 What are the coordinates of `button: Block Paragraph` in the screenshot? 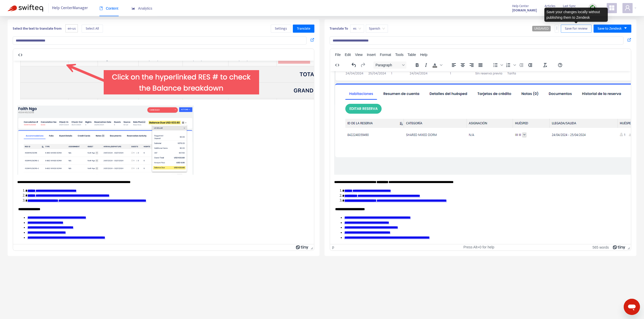 It's located at (390, 65).